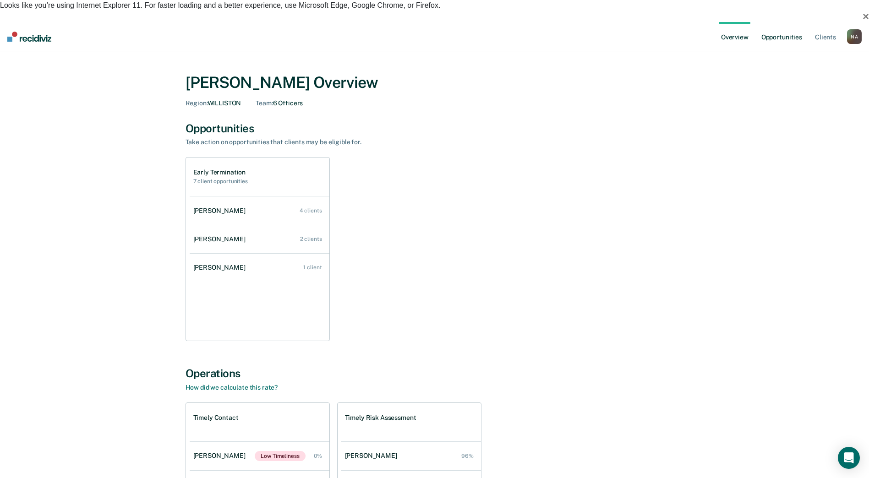 This screenshot has width=869, height=478. What do you see at coordinates (318, 456) in the screenshot?
I see `div: 0%` at bounding box center [318, 456].